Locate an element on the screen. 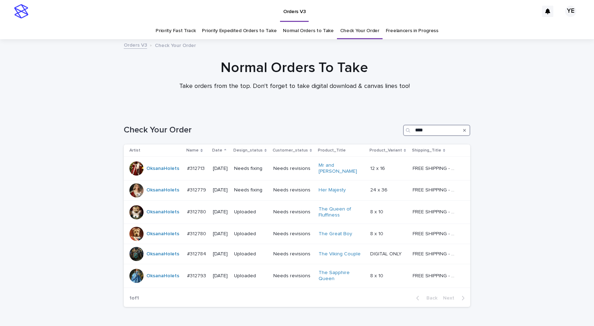 Image resolution: width=594 pixels, height=326 pixels. a: Normal Orders to Take is located at coordinates (308, 31).